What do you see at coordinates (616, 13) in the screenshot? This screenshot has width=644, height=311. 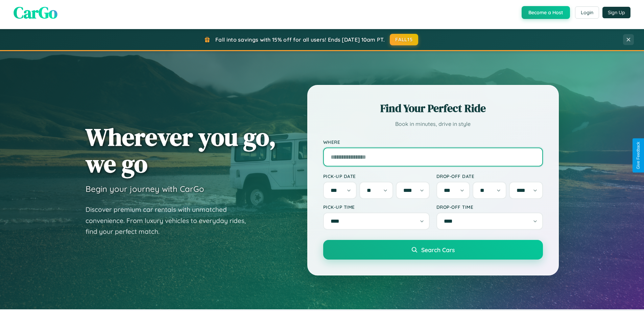 I see `button: Sign Up` at bounding box center [616, 13].